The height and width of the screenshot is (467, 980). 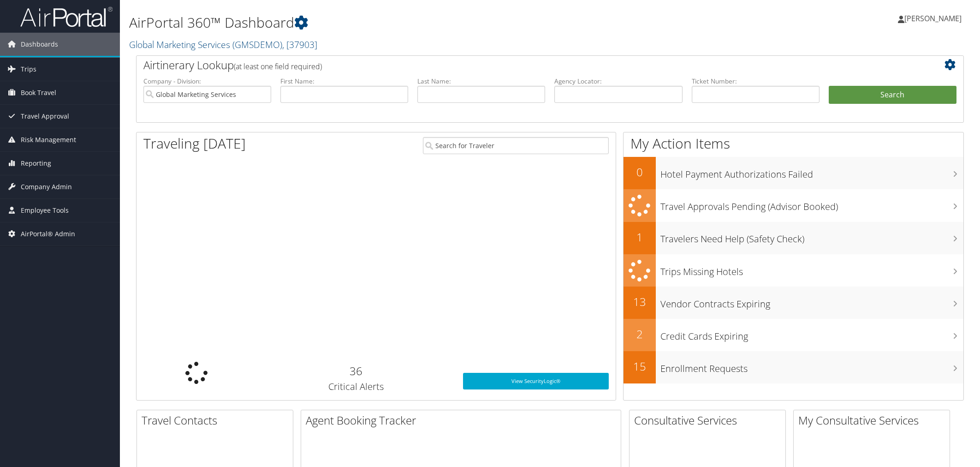 I want to click on span: (at least one field required), so click(x=278, y=66).